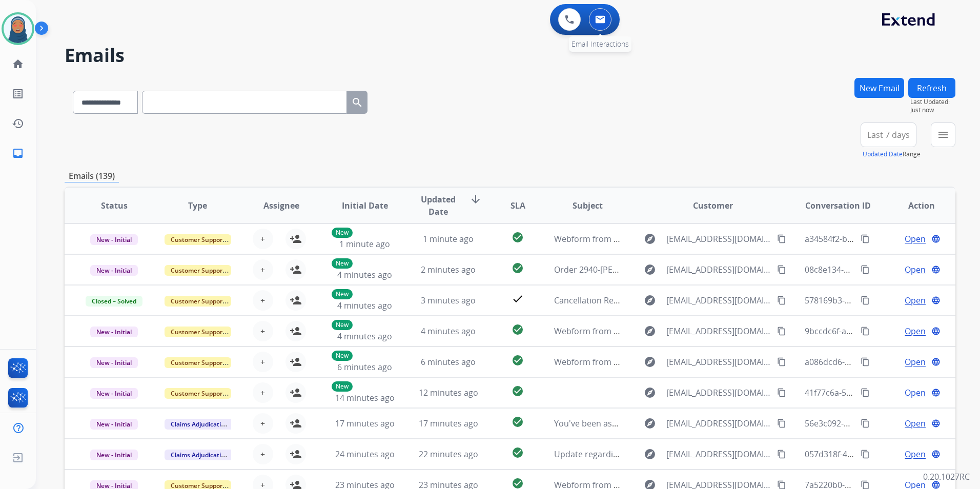  What do you see at coordinates (357, 103) in the screenshot?
I see `mat-icon: search` at bounding box center [357, 103].